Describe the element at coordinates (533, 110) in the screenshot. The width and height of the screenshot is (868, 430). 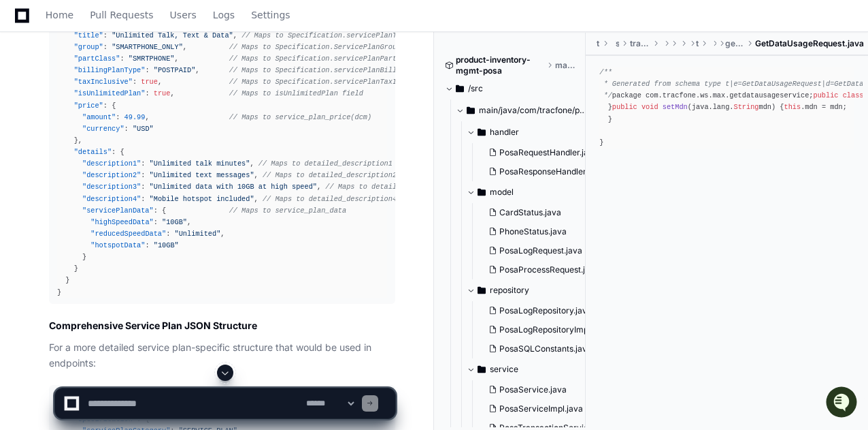
I see `span: main/java/com/tracfone/posa` at that location.